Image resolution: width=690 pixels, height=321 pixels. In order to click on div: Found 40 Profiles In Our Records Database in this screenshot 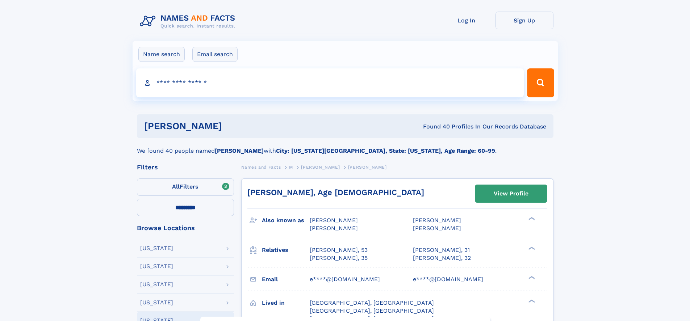, I will do `click(434, 127)`.